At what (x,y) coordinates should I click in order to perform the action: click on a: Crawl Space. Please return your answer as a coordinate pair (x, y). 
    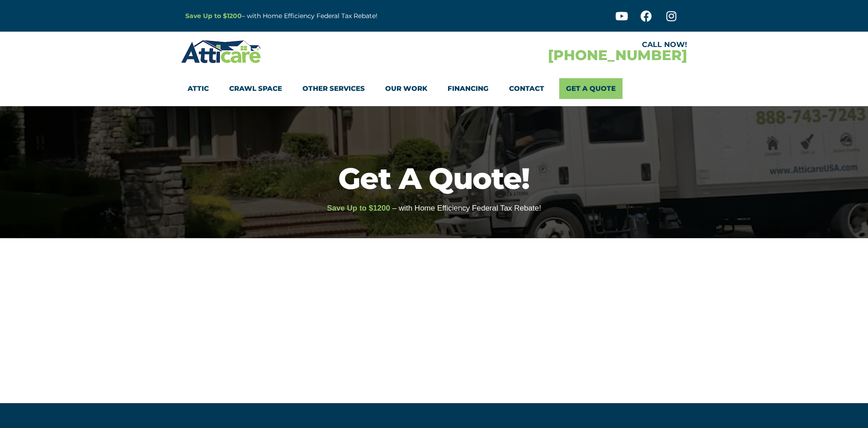
    Looking at the image, I should click on (255, 88).